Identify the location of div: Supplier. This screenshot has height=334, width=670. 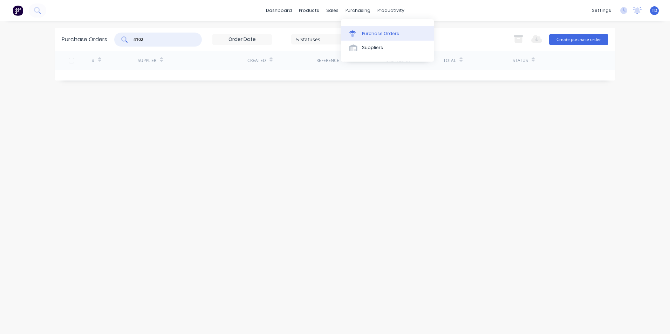
(147, 61).